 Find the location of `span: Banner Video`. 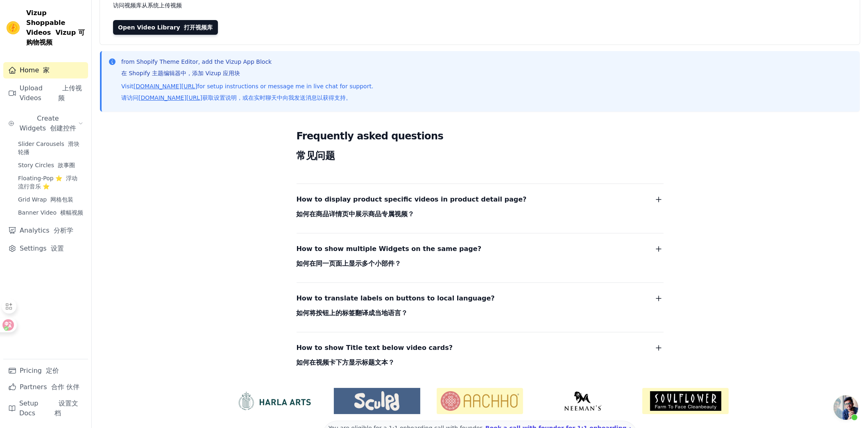

span: Banner Video is located at coordinates (50, 213).